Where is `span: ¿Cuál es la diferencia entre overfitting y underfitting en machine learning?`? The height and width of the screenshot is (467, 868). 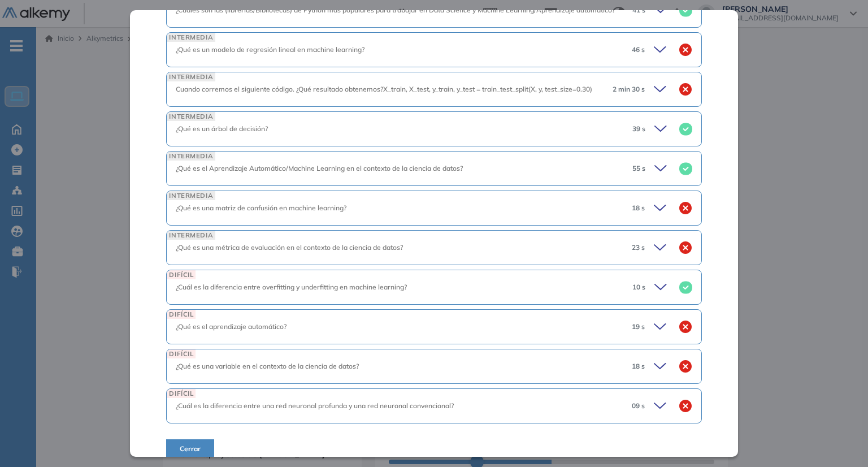 span: ¿Cuál es la diferencia entre overfitting y underfitting en machine learning? is located at coordinates (291, 286).